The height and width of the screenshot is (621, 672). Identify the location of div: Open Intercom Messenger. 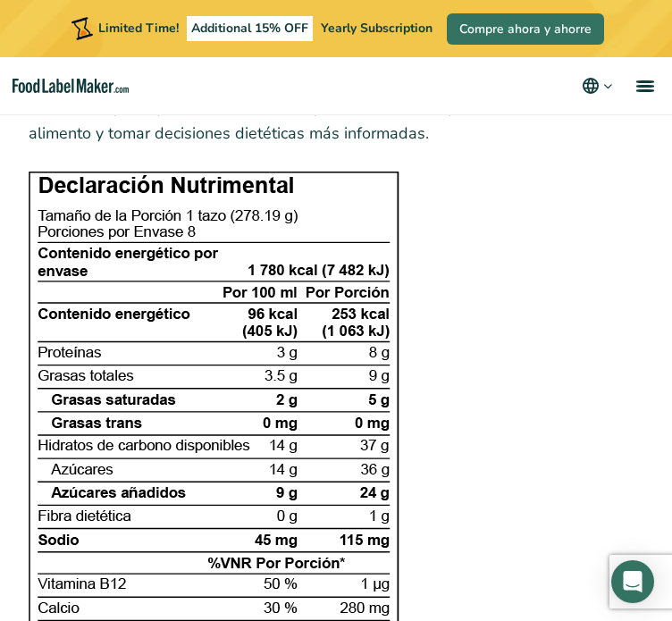
(633, 582).